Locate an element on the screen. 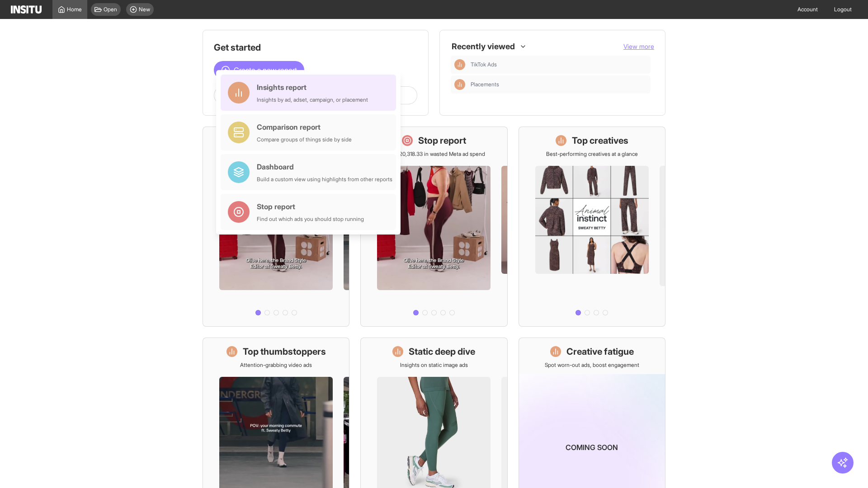 This screenshot has height=488, width=868. span: Open is located at coordinates (110, 10).